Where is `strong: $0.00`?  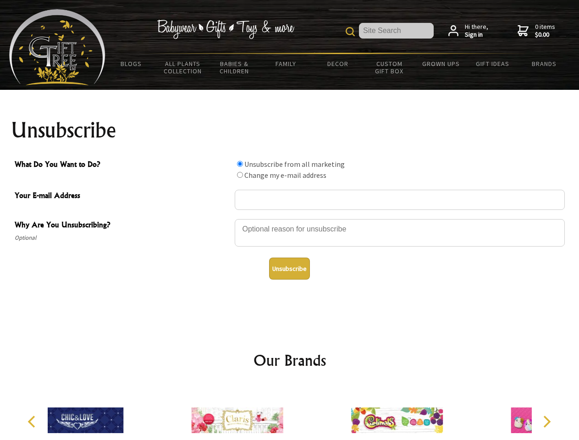 strong: $0.00 is located at coordinates (545, 35).